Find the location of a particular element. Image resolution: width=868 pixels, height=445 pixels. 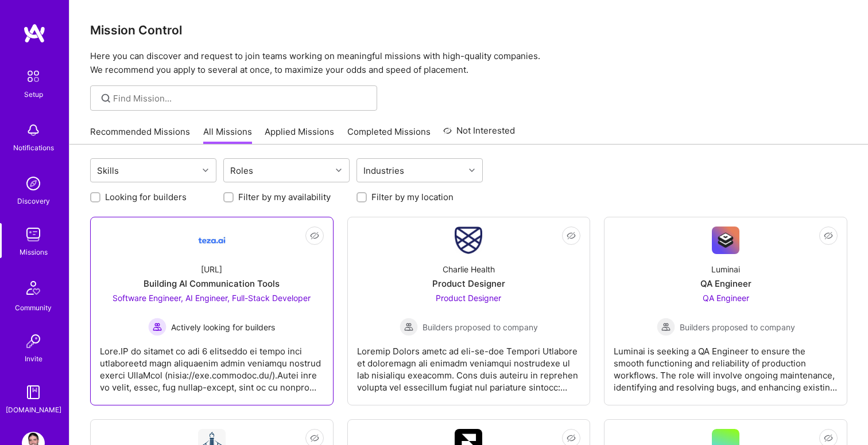

a: Applied Missions is located at coordinates (299, 134).